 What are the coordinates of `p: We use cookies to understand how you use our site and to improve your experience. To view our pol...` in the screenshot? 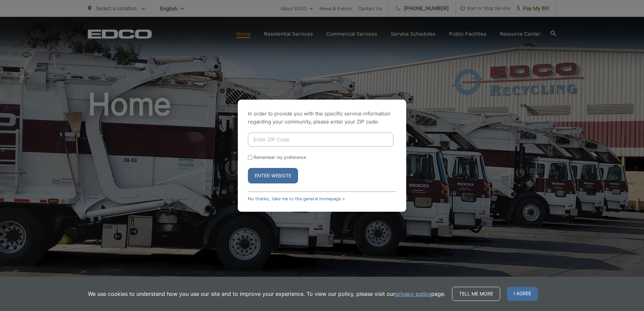 It's located at (266, 294).